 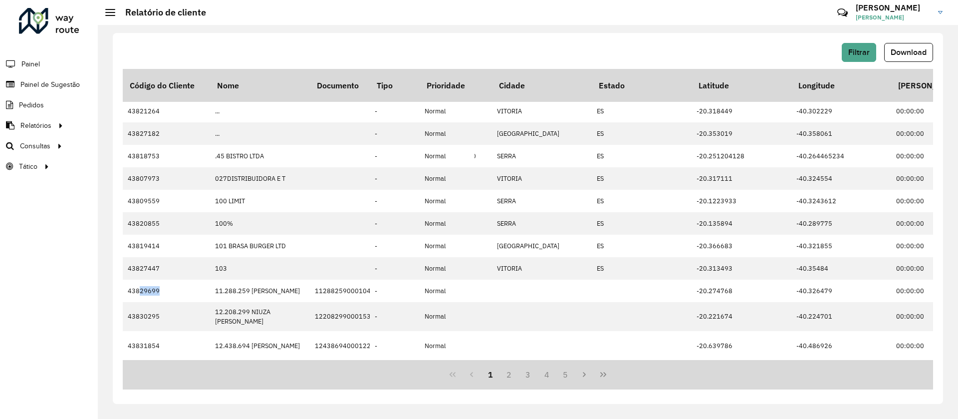 I want to click on td: 43818753, so click(x=166, y=156).